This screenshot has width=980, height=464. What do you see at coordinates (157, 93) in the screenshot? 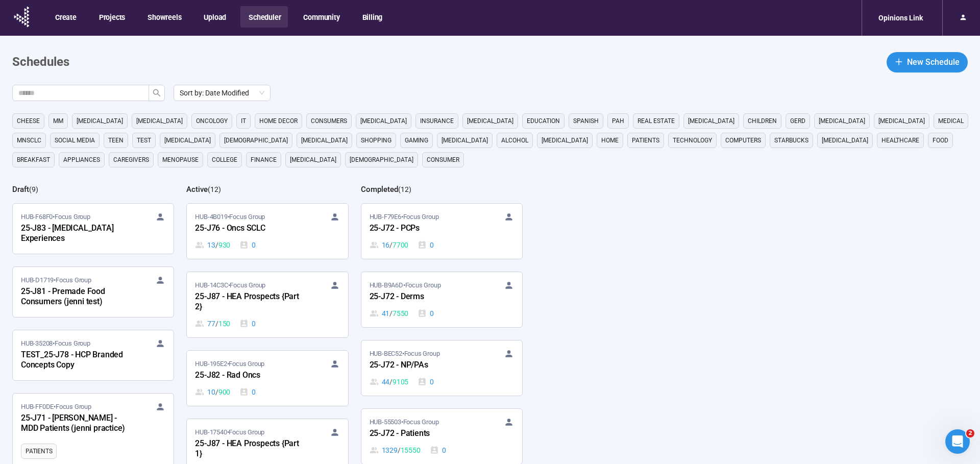
I see `span: search` at bounding box center [157, 93].